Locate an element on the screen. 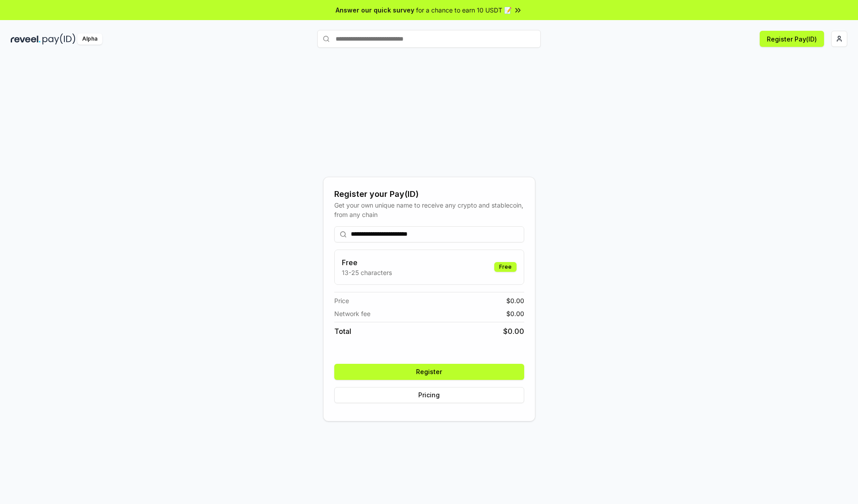 This screenshot has height=504, width=858. div: Alpha is located at coordinates (90, 39).